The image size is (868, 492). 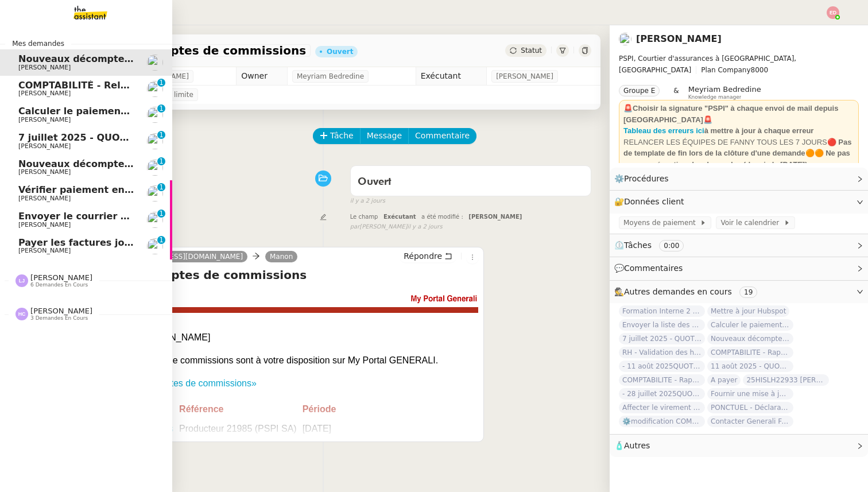 What do you see at coordinates (384, 136) in the screenshot?
I see `button: Message` at bounding box center [384, 136].